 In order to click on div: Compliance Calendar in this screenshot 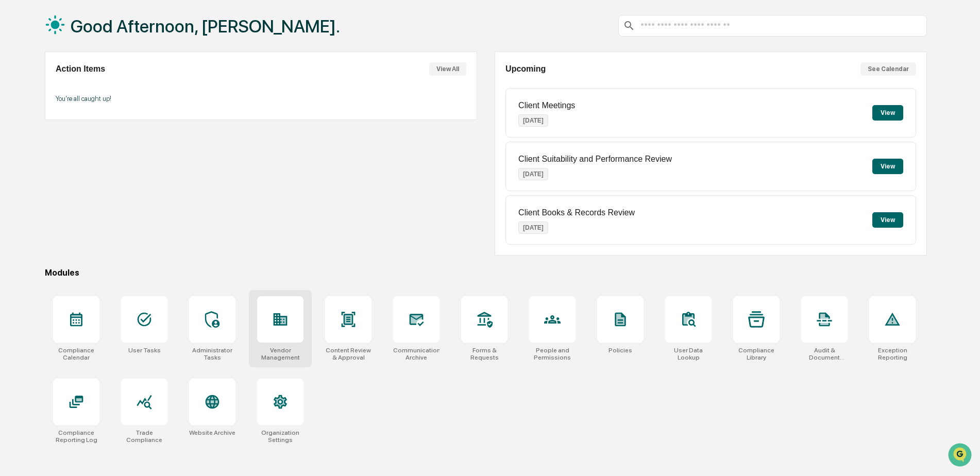, I will do `click(76, 354)`.